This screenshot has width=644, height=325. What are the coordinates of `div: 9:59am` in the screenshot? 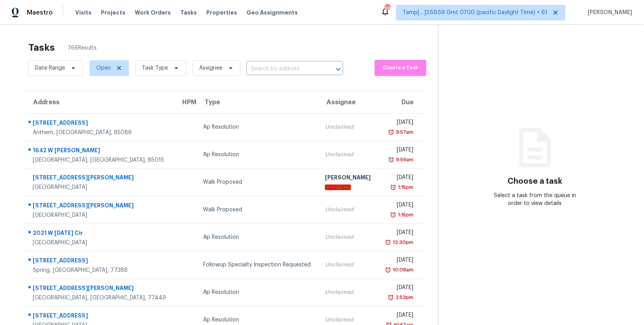 It's located at (404, 160).